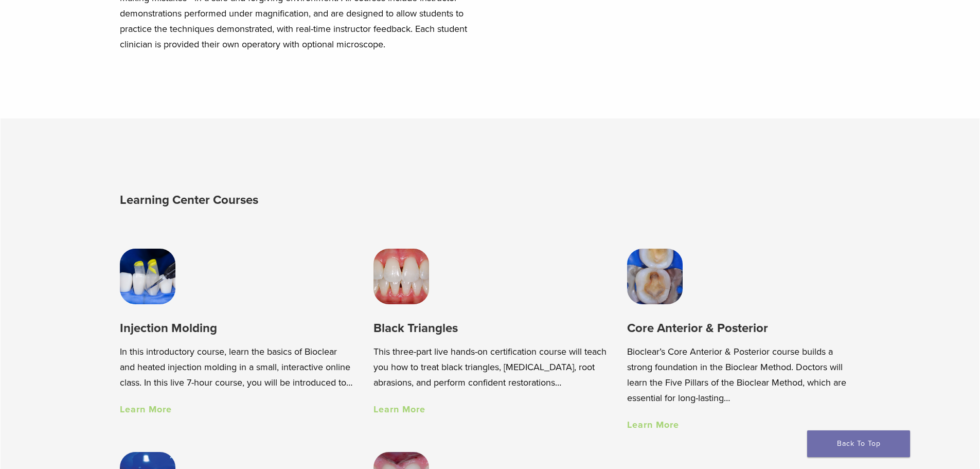 The height and width of the screenshot is (469, 980). Describe the element at coordinates (490, 327) in the screenshot. I see `h3: Black Triangles` at that location.